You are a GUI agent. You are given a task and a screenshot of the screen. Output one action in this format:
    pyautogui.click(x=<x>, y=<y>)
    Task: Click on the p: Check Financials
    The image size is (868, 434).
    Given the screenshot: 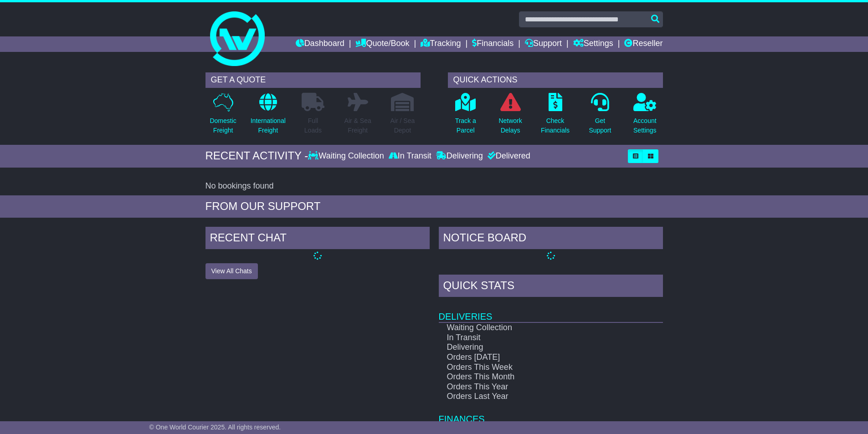 What is the action you would take?
    pyautogui.click(x=555, y=126)
    